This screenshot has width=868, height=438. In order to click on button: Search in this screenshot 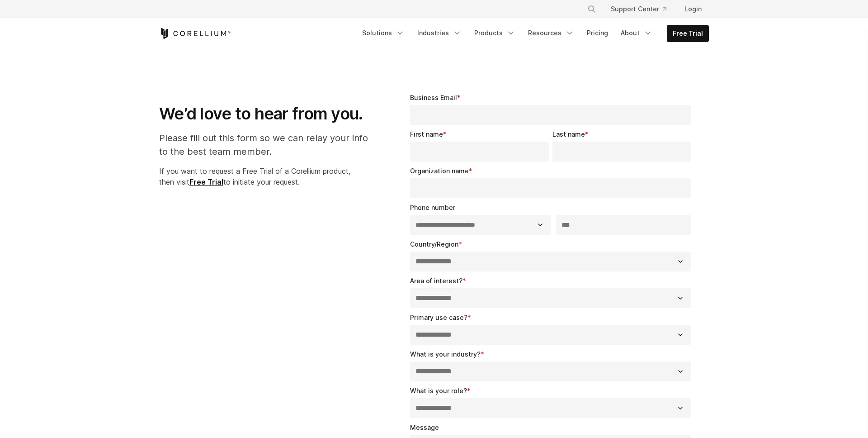, I will do `click(592, 9)`.